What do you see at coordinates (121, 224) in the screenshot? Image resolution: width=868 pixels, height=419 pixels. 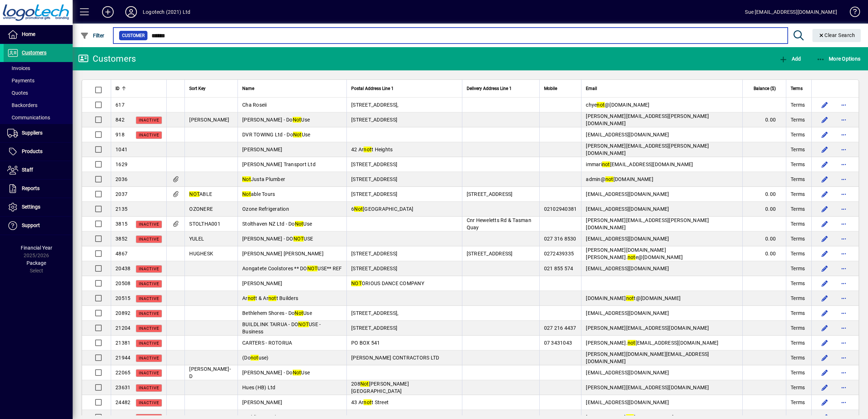 I see `span: 3815` at bounding box center [121, 224].